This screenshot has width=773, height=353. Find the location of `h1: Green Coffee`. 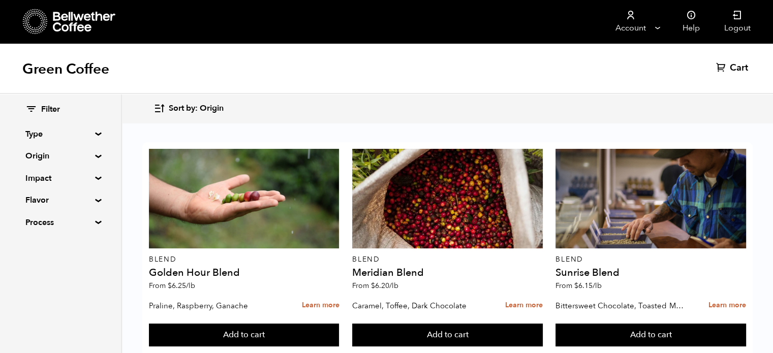

h1: Green Coffee is located at coordinates (66, 69).